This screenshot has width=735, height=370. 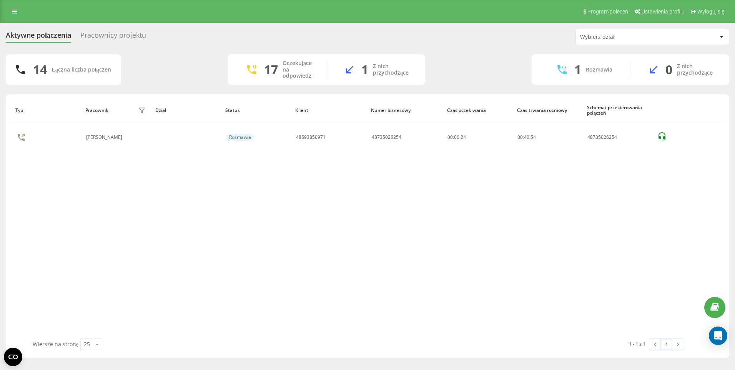 I want to click on div: 14, so click(x=40, y=70).